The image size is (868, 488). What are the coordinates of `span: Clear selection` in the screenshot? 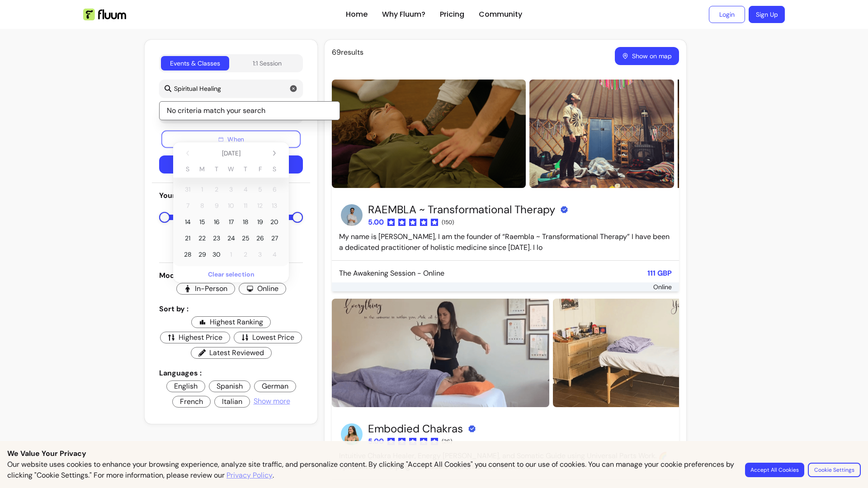 It's located at (231, 274).